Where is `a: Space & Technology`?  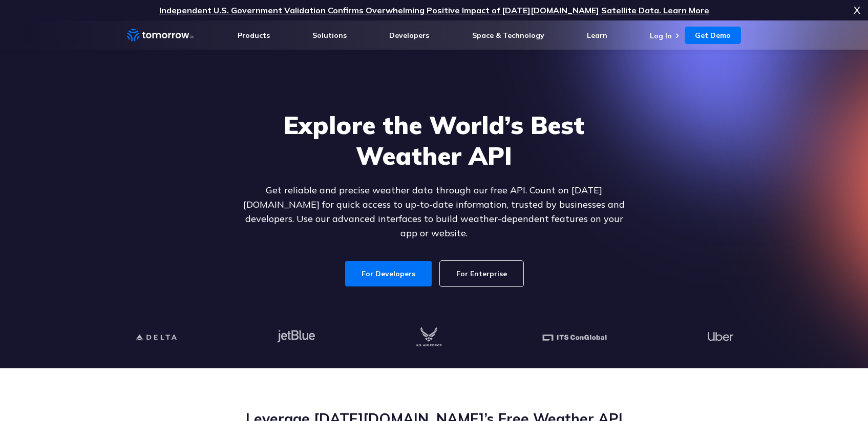
a: Space & Technology is located at coordinates (508, 36).